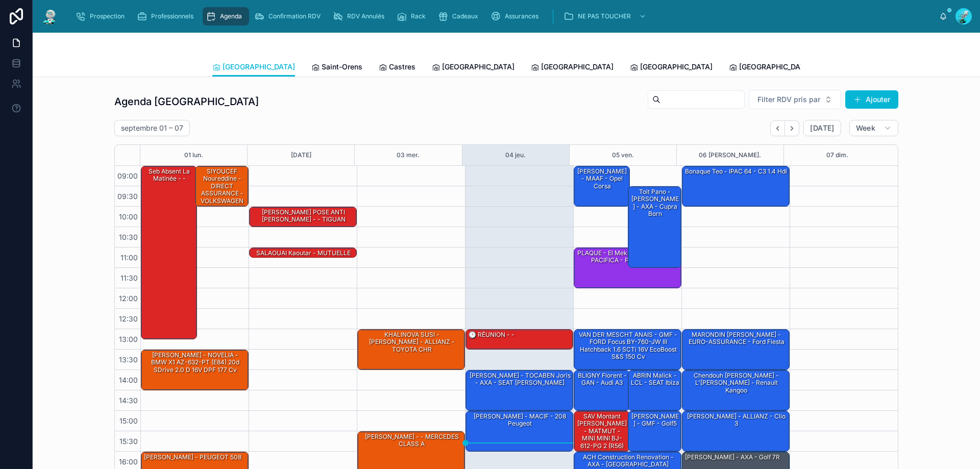  Describe the element at coordinates (337, 68) in the screenshot. I see `a: Saint-Orens` at that location.